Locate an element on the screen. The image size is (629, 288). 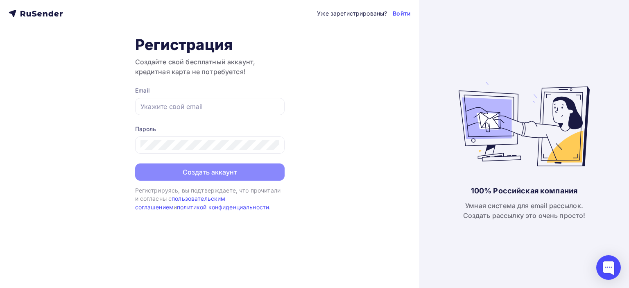
div: Умная система для email рассылок. Создать рассылку это очень просто! is located at coordinates (524, 210).